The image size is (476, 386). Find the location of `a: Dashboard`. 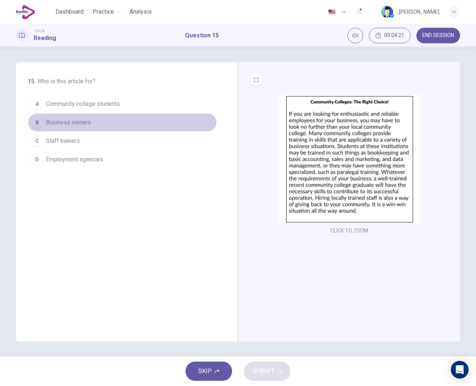

a: Dashboard is located at coordinates (70, 12).